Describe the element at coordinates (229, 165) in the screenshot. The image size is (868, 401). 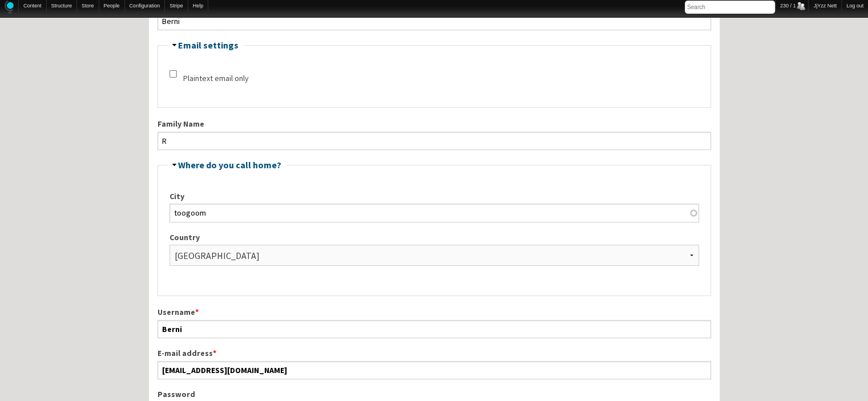
I see `a: Where do you call home?` at that location.